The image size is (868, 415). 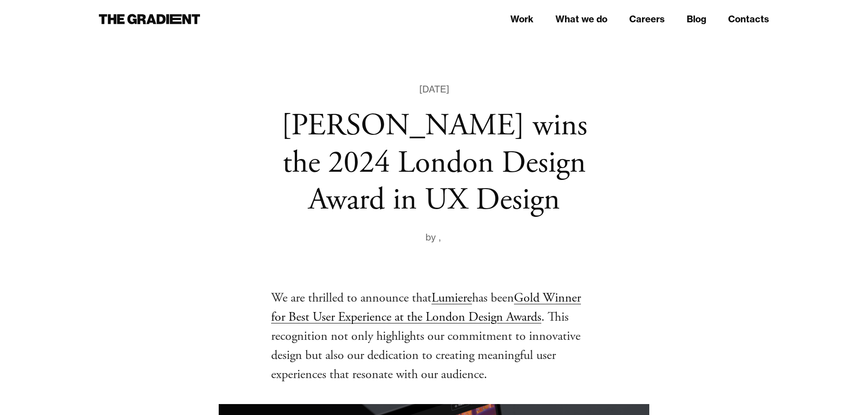 I want to click on a: Contacts, so click(x=749, y=20).